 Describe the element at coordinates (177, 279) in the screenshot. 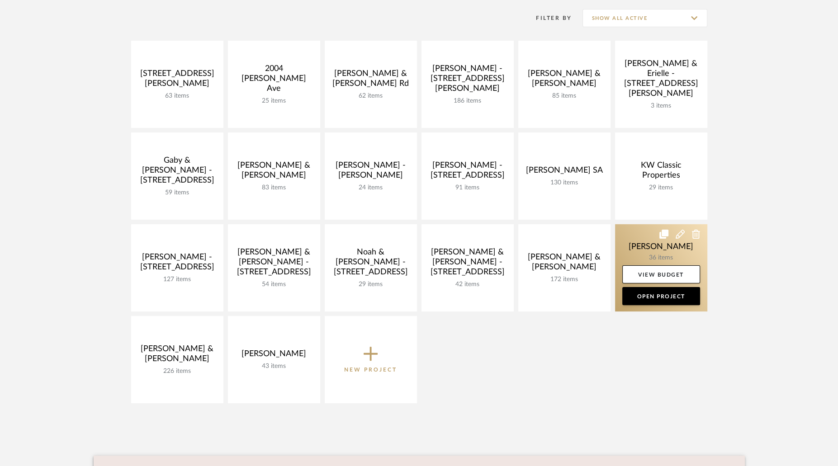

I see `div: 127 items` at that location.